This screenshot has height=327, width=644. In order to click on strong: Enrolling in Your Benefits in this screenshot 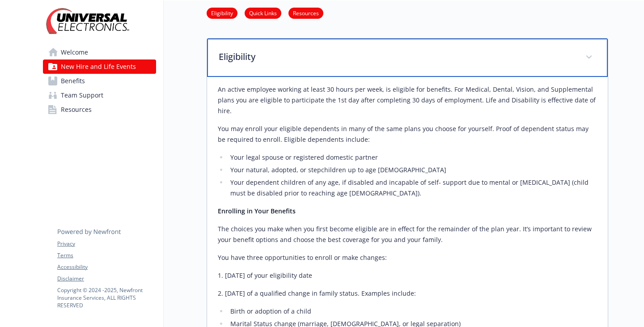, I will do `click(257, 210)`.